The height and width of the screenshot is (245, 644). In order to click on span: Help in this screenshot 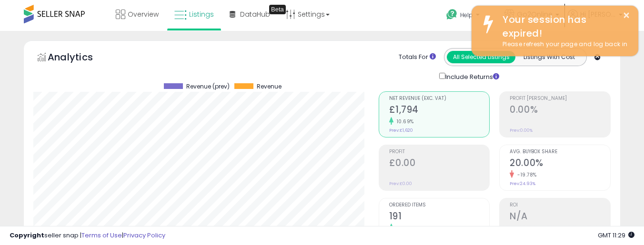, I will do `click(467, 15)`.